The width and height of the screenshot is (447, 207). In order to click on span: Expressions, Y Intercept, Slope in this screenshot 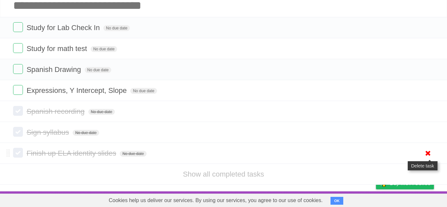, I will do `click(77, 90)`.